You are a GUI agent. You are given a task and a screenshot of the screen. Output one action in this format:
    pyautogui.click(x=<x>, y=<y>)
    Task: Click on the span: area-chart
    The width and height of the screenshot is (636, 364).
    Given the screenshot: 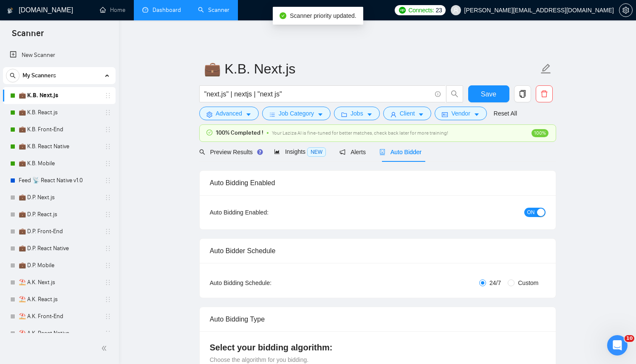 What is the action you would take?
    pyautogui.click(x=277, y=151)
    